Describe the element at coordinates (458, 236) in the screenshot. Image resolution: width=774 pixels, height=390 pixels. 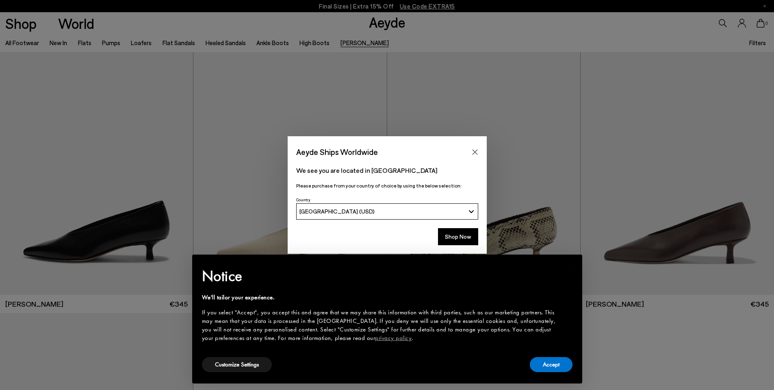
I see `button: Shop Now` at that location.